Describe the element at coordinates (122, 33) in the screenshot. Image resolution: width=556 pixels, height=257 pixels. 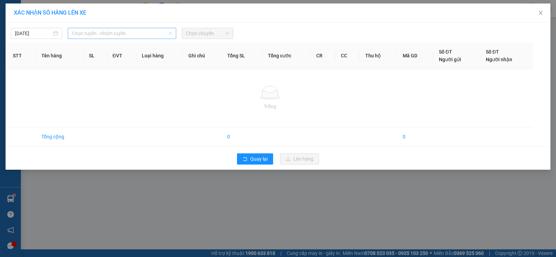
I see `span: Chọn tuyến - nhóm tuyến` at that location.